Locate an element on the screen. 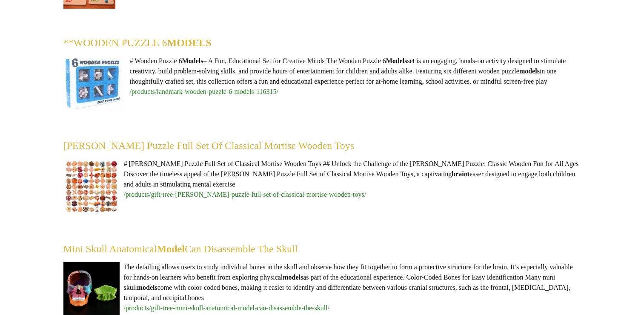 The image size is (644, 315). span: /products/landmark-wooden-puzzle-6-models-116315/ is located at coordinates (204, 91).